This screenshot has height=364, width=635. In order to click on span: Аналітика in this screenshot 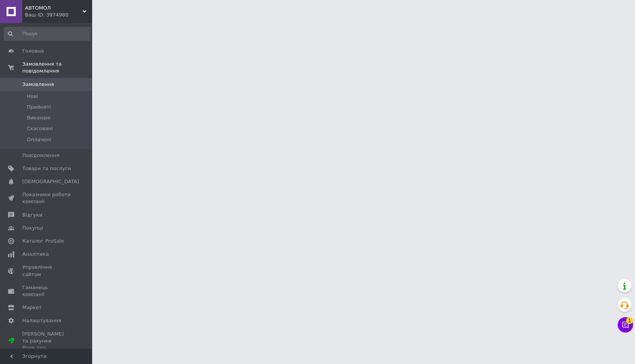, I will do `click(36, 254)`.